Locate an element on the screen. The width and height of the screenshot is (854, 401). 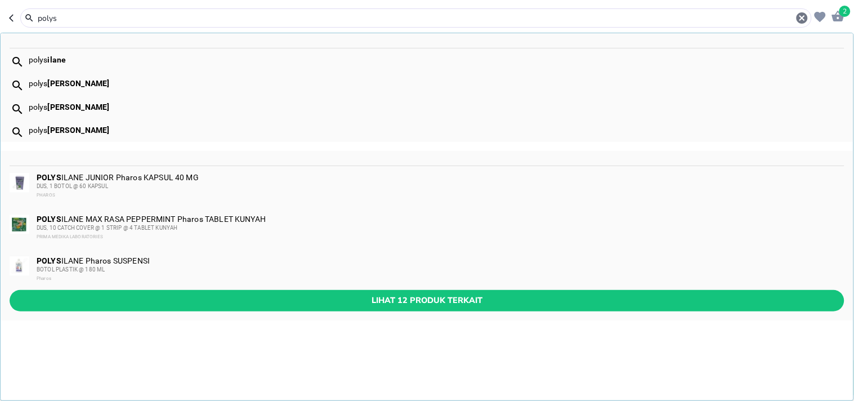
button: 2 is located at coordinates (836, 15).